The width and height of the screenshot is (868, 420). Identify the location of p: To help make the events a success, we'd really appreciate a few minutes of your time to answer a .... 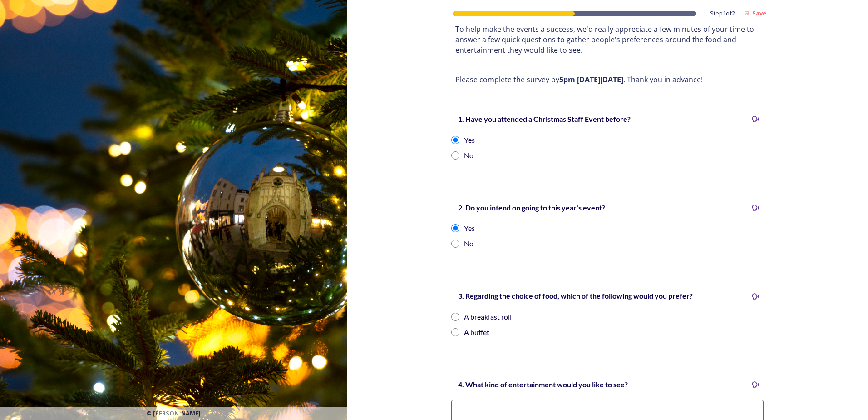
(608, 39).